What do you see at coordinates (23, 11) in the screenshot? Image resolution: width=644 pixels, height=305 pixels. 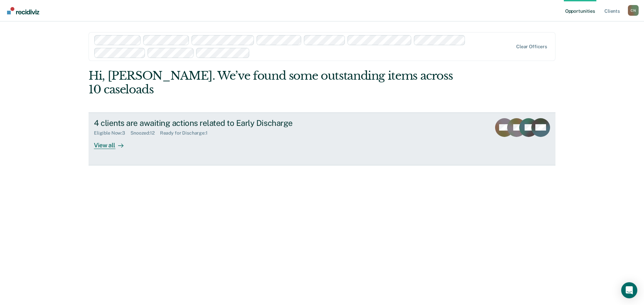 I see `img: Recidiviz` at bounding box center [23, 11].